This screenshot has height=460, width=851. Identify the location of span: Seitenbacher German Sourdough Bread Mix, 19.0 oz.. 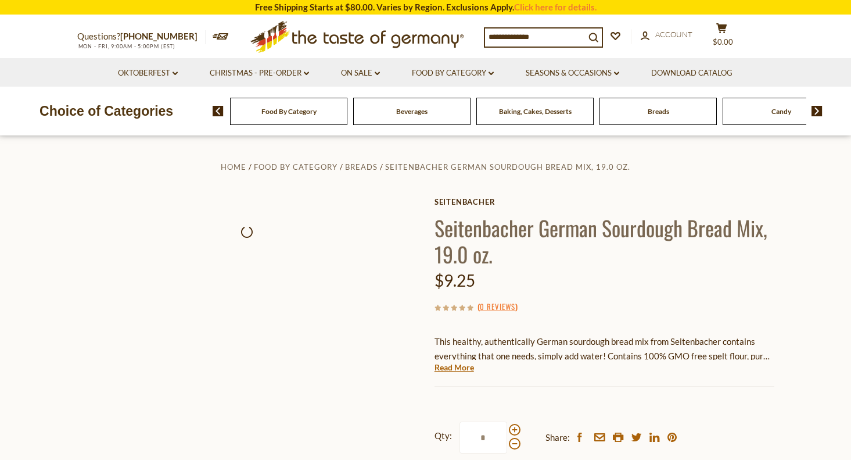
(508, 167).